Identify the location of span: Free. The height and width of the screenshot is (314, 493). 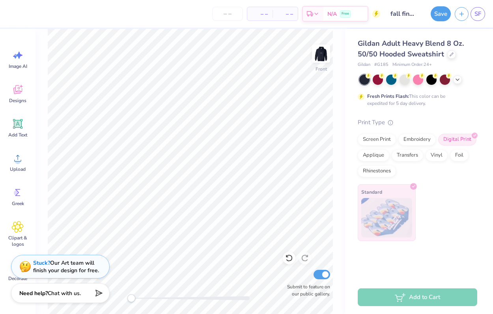
(345, 14).